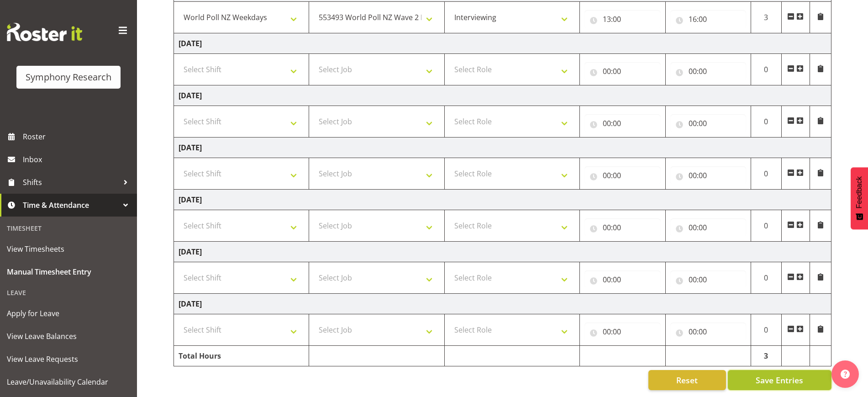 The width and height of the screenshot is (868, 397). What do you see at coordinates (687, 380) in the screenshot?
I see `button: Reset` at bounding box center [687, 380].